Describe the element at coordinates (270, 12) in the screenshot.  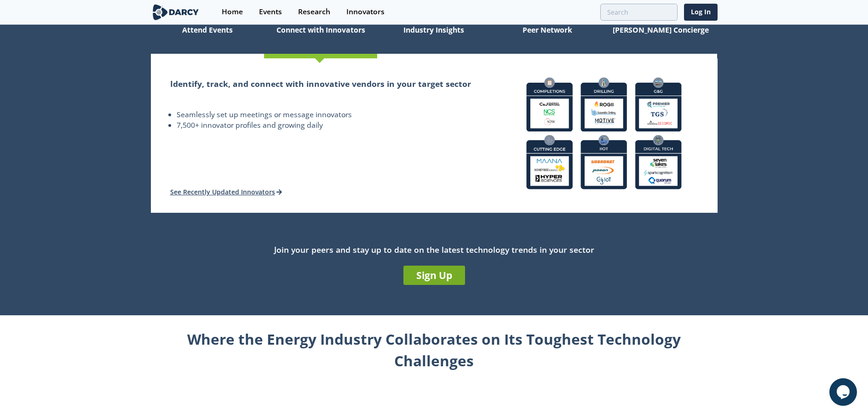
I see `div: Events` at that location.